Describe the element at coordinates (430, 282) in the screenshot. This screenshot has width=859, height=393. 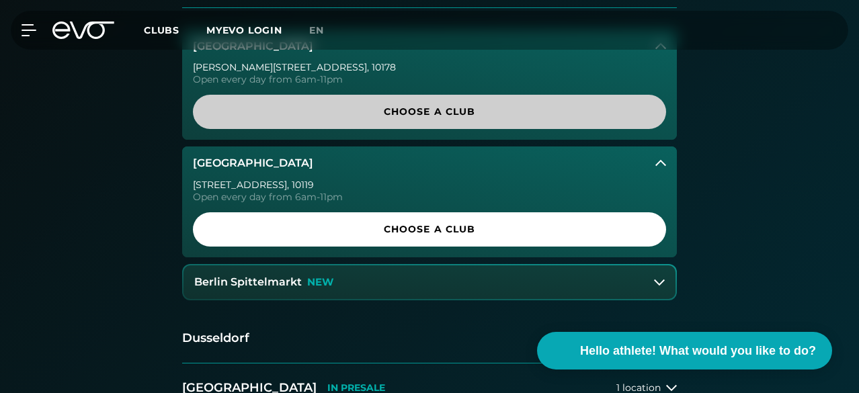
I see `button: Berlin SpittelmarktNEW` at that location.